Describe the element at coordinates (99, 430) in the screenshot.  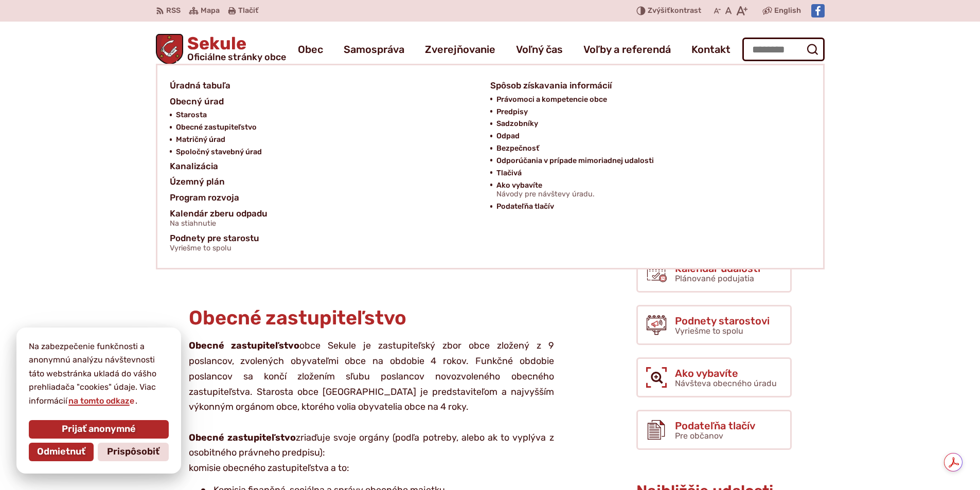
I see `button: Prijať anonymné` at that location.